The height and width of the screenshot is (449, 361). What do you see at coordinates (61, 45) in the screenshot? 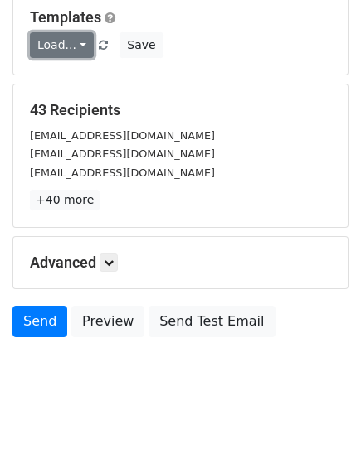
I see `a: Load...` at bounding box center [61, 45].